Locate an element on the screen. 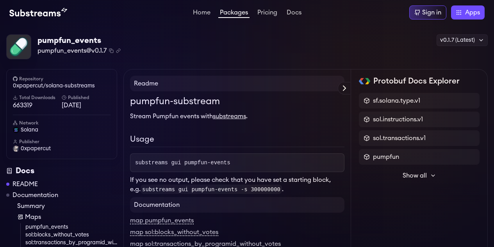 The height and width of the screenshot is (247, 494). h4: Readme is located at coordinates (237, 84).